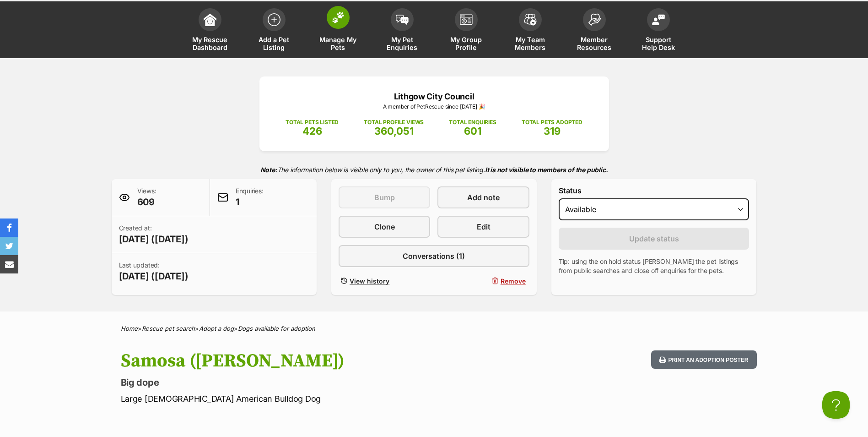 Image resolution: width=868 pixels, height=437 pixels. Describe the element at coordinates (385, 198) in the screenshot. I see `span: Bump` at that location.